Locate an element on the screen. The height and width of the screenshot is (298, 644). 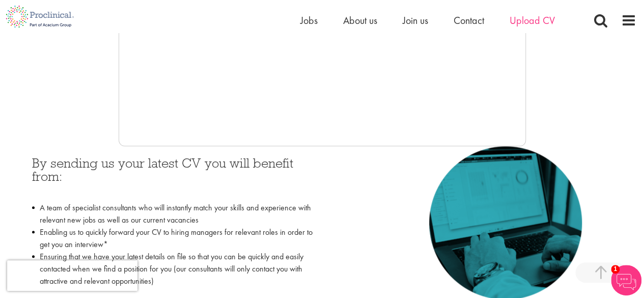
span: About us is located at coordinates (360, 21).